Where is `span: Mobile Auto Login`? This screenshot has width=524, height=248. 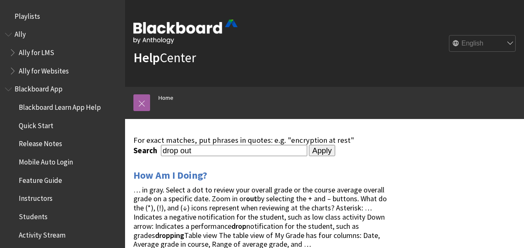 span: Mobile Auto Login is located at coordinates (46, 160).